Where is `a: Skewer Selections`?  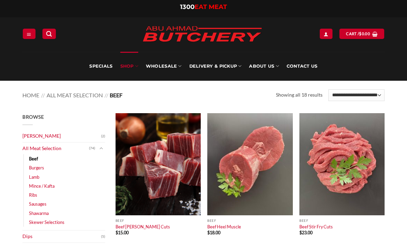
a: Skewer Selections is located at coordinates (47, 222).